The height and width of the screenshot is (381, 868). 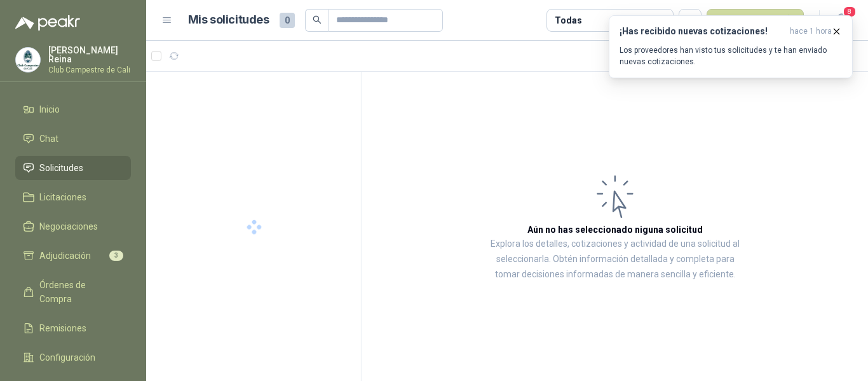 What do you see at coordinates (79, 292) in the screenshot?
I see `span: Órdenes de Compra` at bounding box center [79, 292].